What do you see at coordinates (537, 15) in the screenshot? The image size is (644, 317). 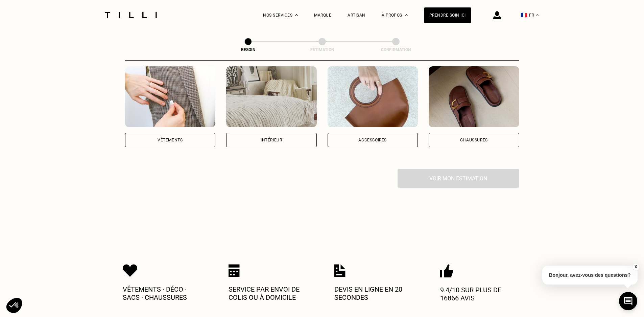 I see `img: menu déroulant` at bounding box center [537, 15].